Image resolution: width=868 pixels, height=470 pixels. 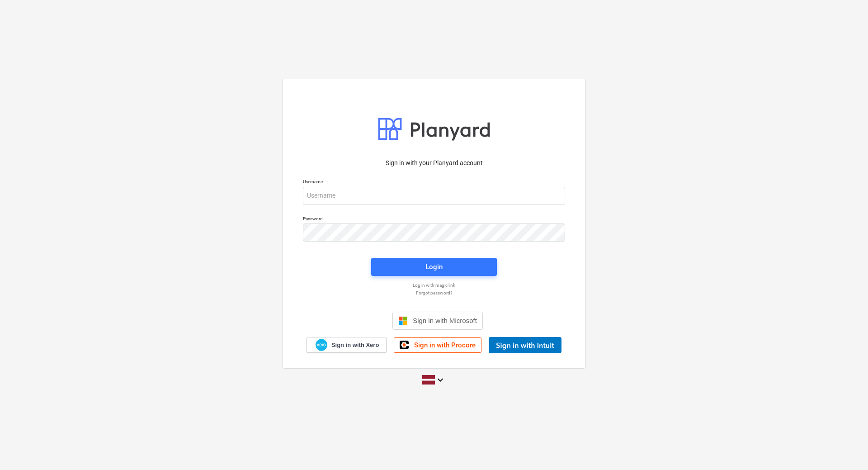 I want to click on button: Login, so click(x=434, y=267).